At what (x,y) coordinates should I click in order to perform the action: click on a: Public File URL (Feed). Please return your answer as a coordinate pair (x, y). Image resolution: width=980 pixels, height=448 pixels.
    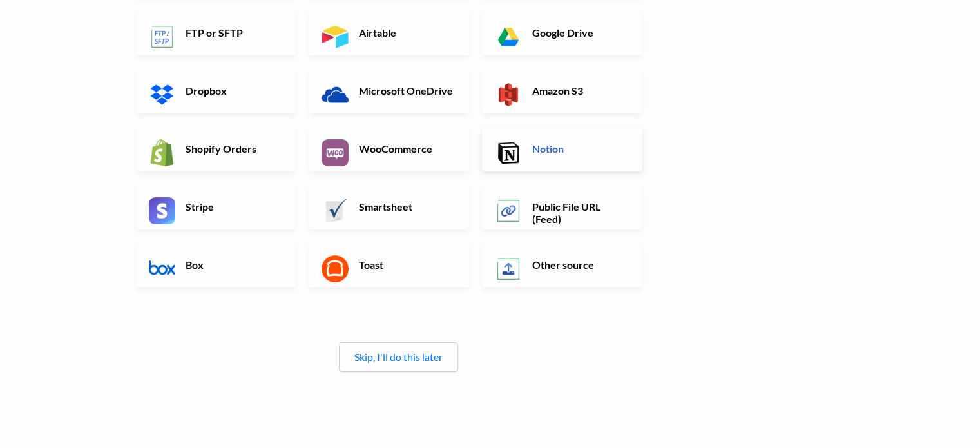
    Looking at the image, I should click on (562, 207).